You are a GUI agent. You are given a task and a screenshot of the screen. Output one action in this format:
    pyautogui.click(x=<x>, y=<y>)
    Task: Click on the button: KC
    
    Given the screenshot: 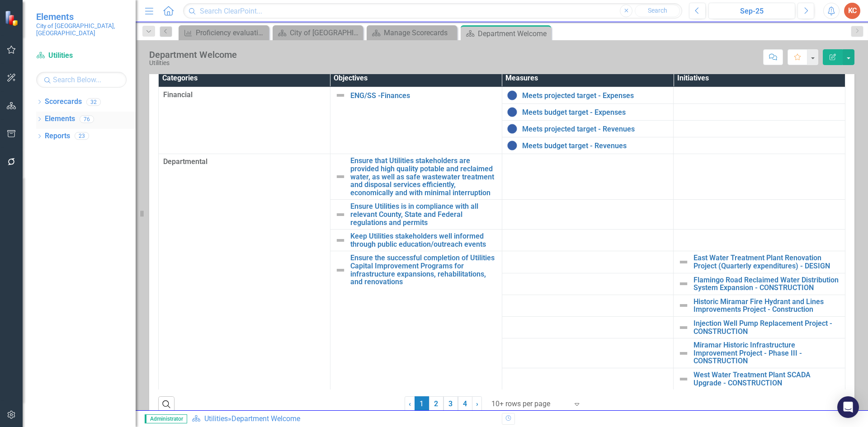 What is the action you would take?
    pyautogui.click(x=852, y=11)
    